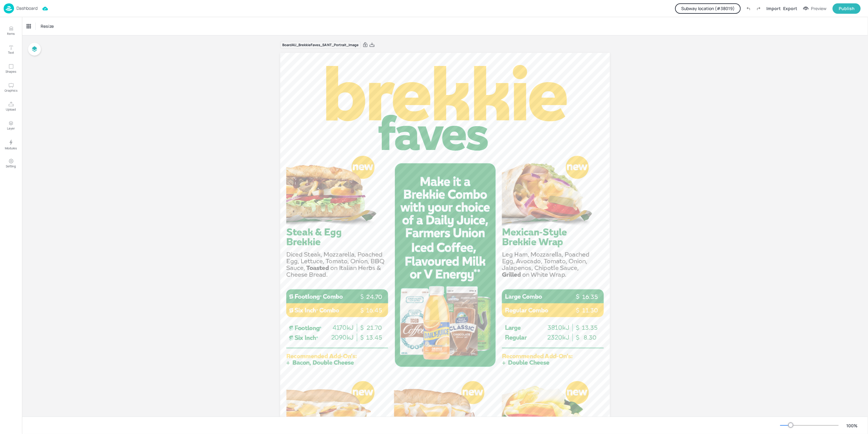 Image resolution: width=868 pixels, height=434 pixels. What do you see at coordinates (759, 9) in the screenshot?
I see `label: Redo (Ctrl + Y)` at bounding box center [759, 9].